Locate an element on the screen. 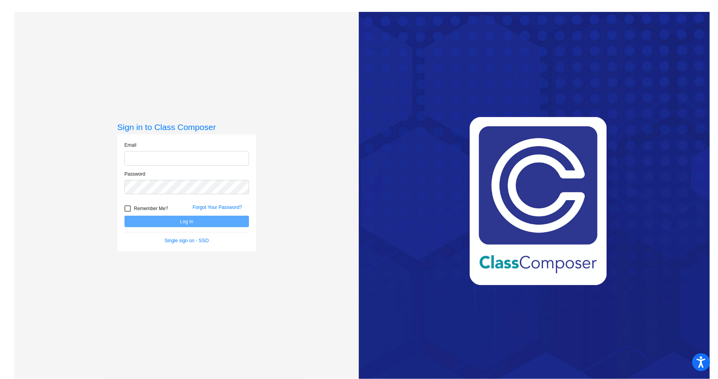 The width and height of the screenshot is (718, 379). label: Email is located at coordinates (130, 145).